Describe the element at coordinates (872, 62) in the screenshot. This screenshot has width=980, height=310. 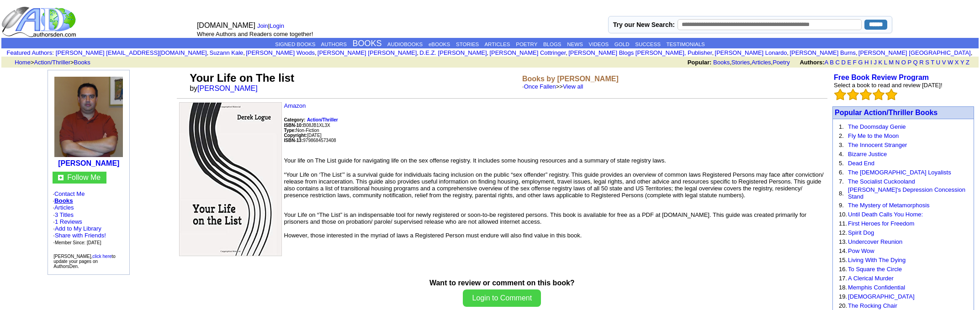
I see `a: I` at that location.